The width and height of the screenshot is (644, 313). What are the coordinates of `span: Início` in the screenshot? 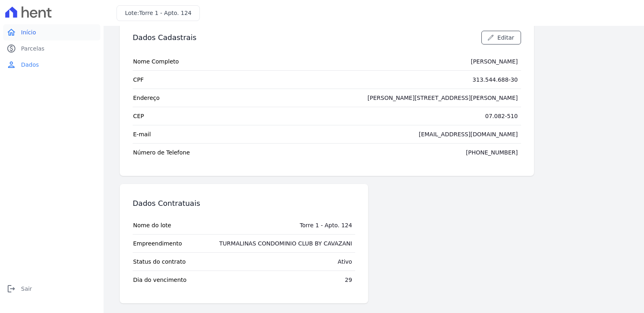 It's located at (28, 32).